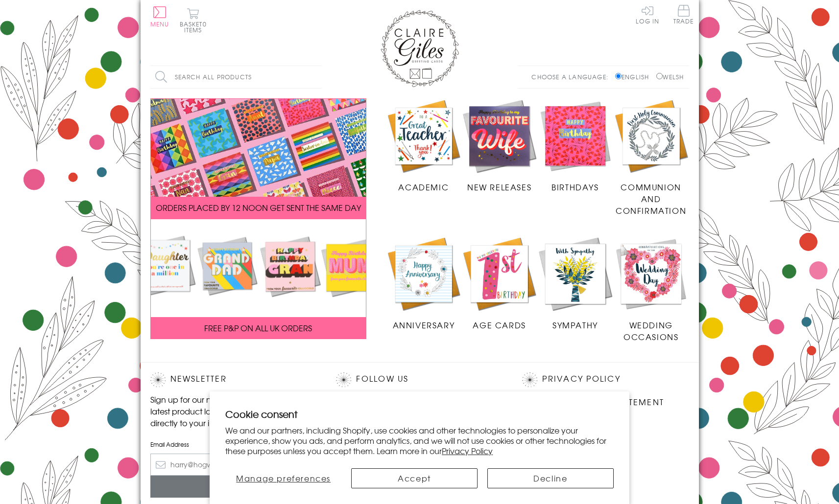 The height and width of the screenshot is (504, 839). What do you see at coordinates (660, 76) in the screenshot?
I see `input: Welsh` at bounding box center [660, 76].